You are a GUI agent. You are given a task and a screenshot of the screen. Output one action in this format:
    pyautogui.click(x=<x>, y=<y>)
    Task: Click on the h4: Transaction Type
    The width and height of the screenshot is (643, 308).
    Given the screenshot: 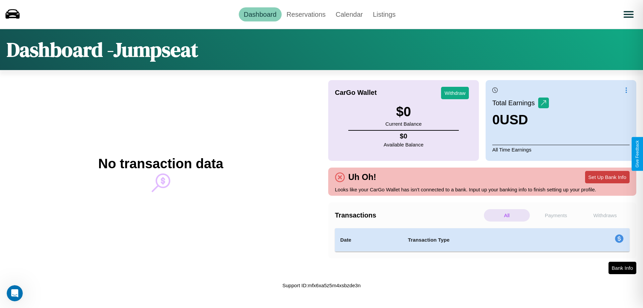 What is the action you would take?
    pyautogui.click(x=484, y=240)
    